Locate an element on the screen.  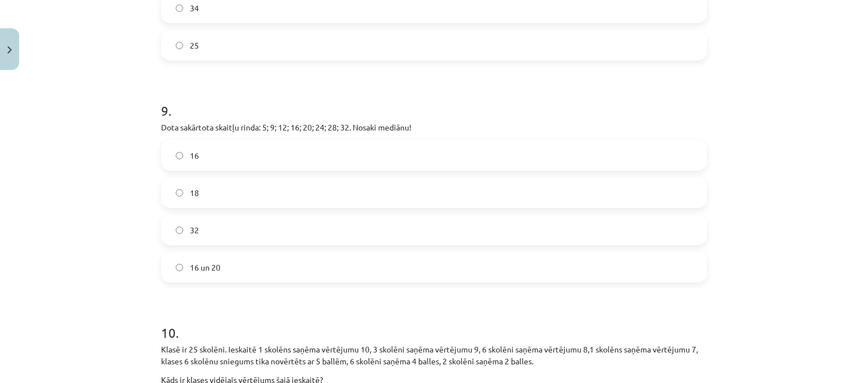
span: 16 is located at coordinates (194, 156).